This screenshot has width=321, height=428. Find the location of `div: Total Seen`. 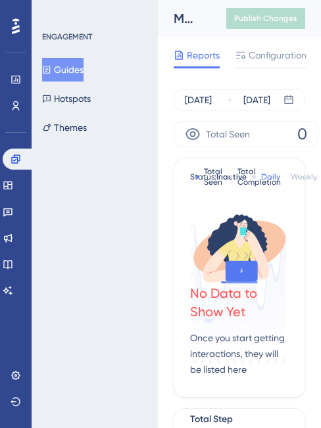

div: Total Seen is located at coordinates (210, 177).